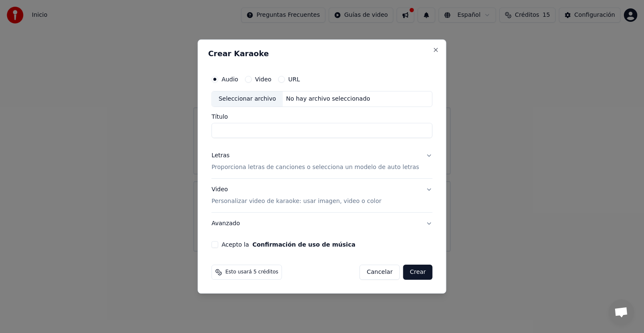  Describe the element at coordinates (296, 202) in the screenshot. I see `p: Personalizar video de karaoke: usar imagen, video o color` at that location.